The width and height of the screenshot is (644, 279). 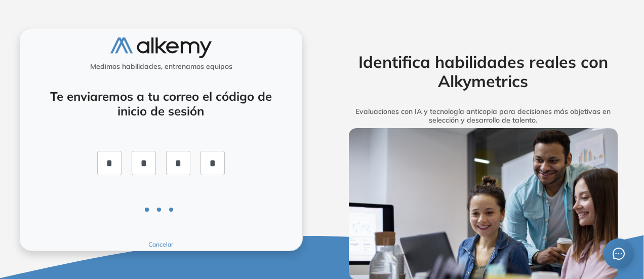 What do you see at coordinates (483, 116) in the screenshot?
I see `h5: Evaluaciones con IA y tecnología anticopia para decisiones más objetivas en selección y desarroll...` at bounding box center [483, 116].